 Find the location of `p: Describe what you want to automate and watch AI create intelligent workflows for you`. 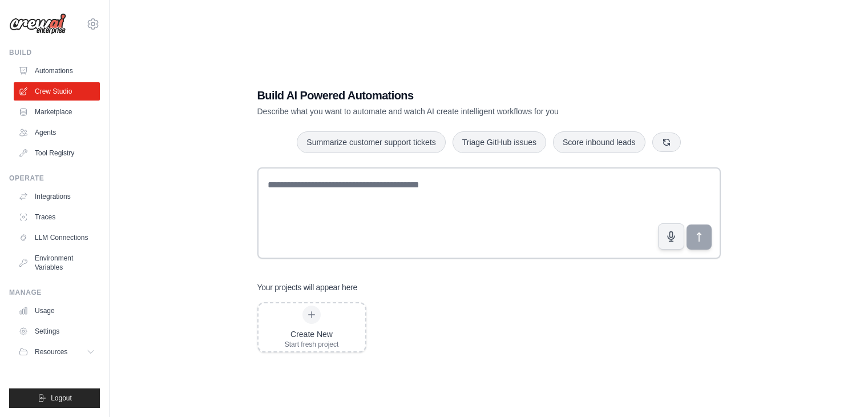

p: Describe what you want to automate and watch AI create intelligent workflows for you is located at coordinates (449, 111).